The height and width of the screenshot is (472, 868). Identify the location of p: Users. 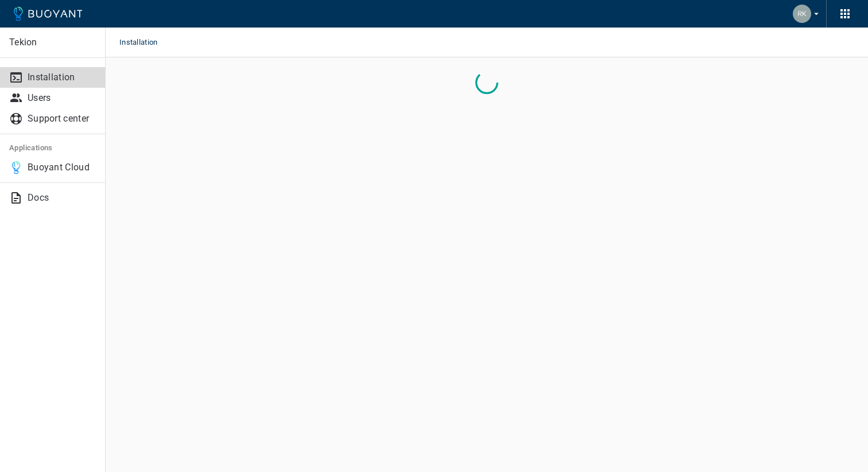
(61, 98).